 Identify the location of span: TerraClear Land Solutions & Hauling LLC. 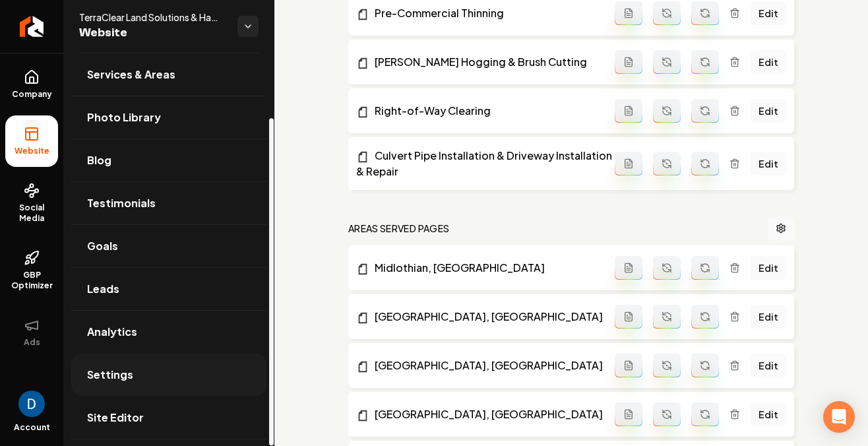
(153, 17).